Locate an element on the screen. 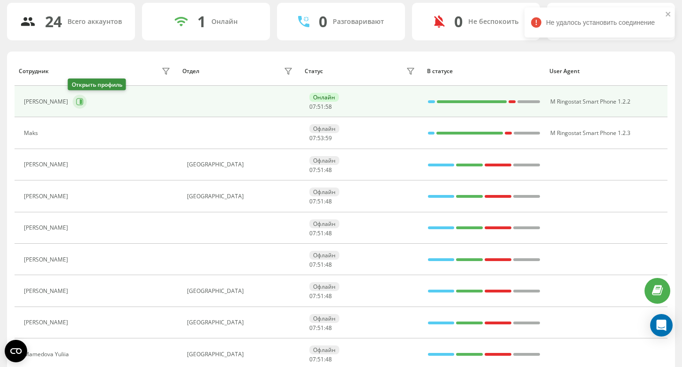 The height and width of the screenshot is (367, 682). span: 59 is located at coordinates (329, 138).